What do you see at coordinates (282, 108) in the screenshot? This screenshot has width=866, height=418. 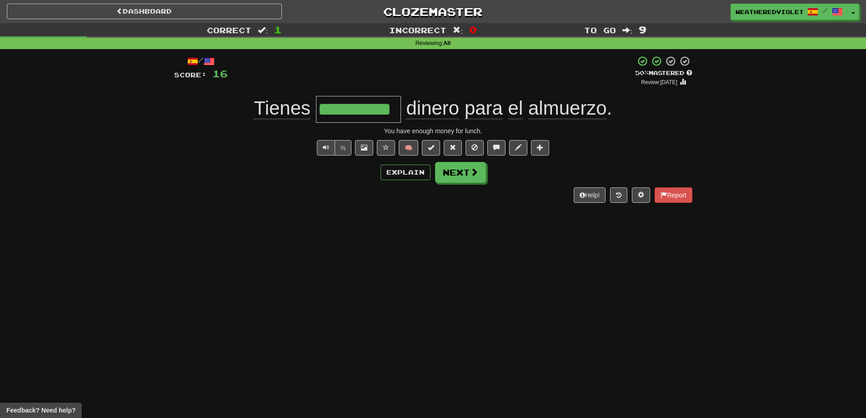 I see `span: Tienes` at bounding box center [282, 108].